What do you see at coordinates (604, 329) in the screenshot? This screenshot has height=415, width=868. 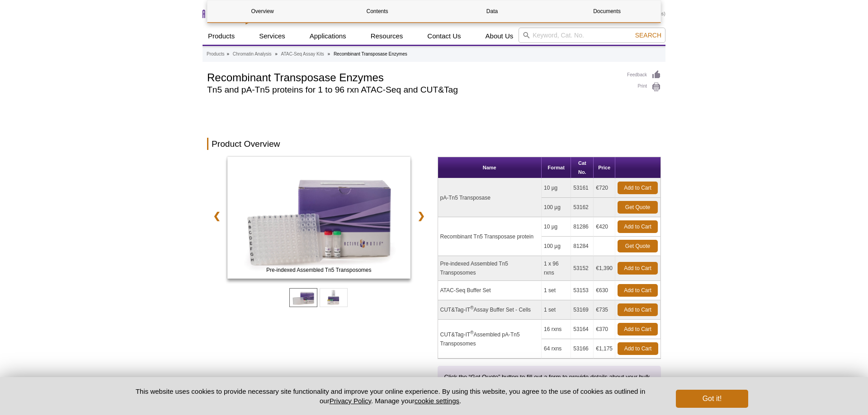 I see `td: €370` at bounding box center [604, 329].